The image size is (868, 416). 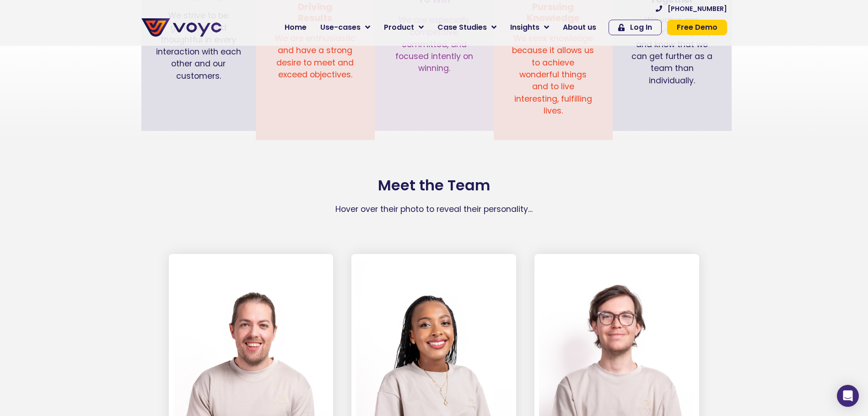 What do you see at coordinates (182, 28) in the screenshot?
I see `img: voyc-full-logo` at bounding box center [182, 28].